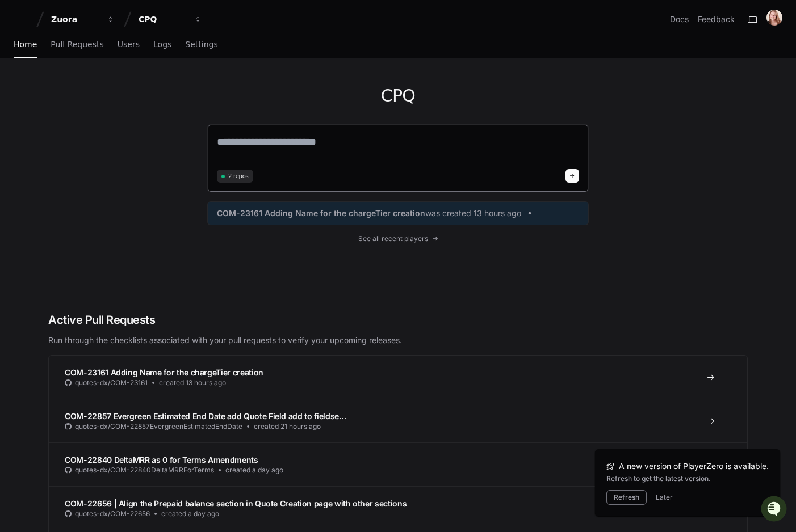  What do you see at coordinates (163, 20) in the screenshot?
I see `div: CPQ` at bounding box center [163, 20].